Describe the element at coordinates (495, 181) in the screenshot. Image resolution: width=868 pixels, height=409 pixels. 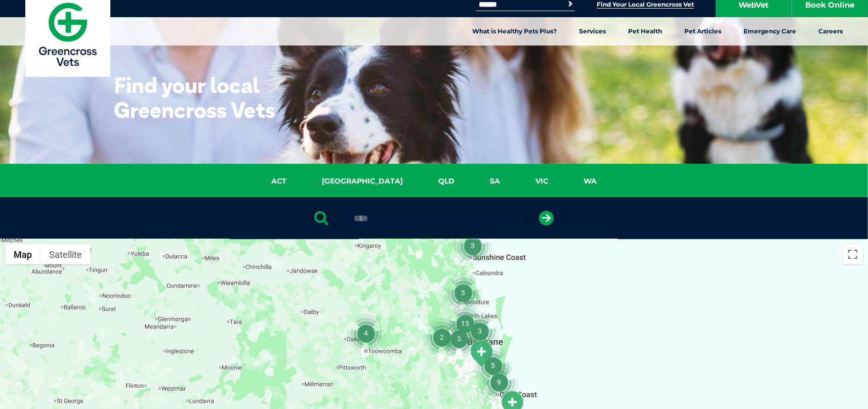
I see `a: SA` at that location.